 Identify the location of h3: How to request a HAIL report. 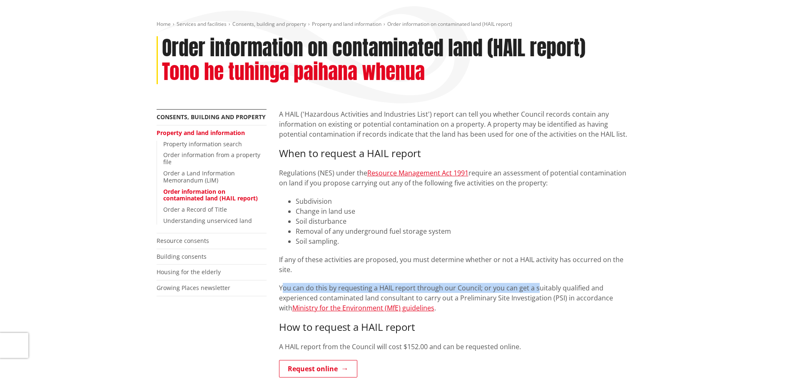
(457, 327).